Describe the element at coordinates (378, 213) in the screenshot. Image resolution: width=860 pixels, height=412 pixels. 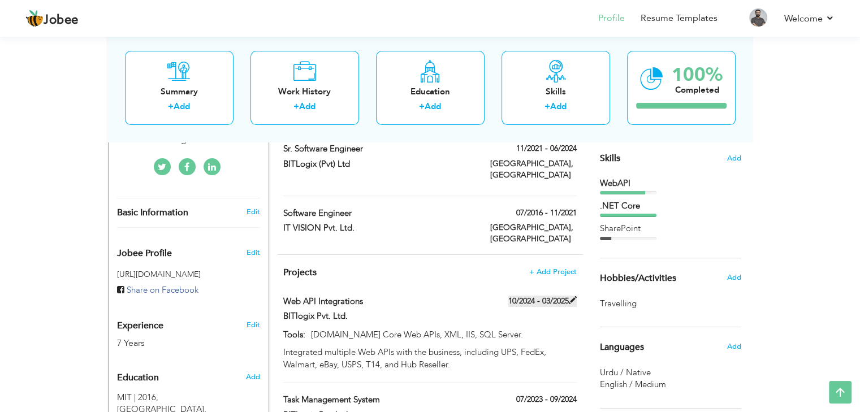
I see `label: Software Engineer` at that location.